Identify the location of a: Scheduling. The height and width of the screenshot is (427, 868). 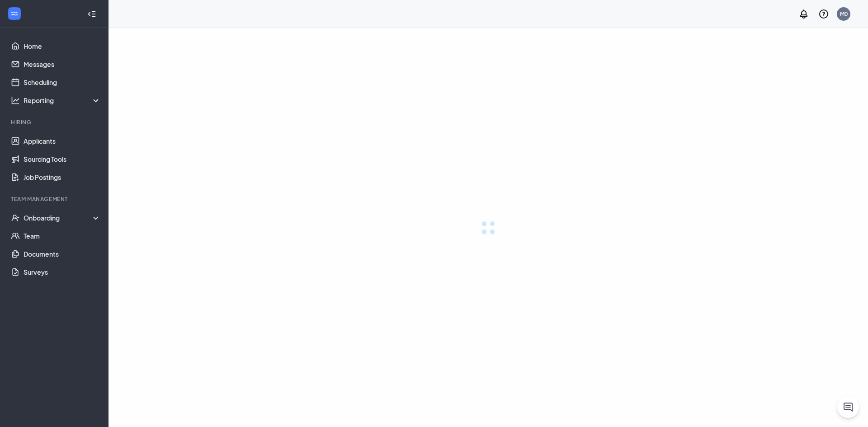
(62, 83).